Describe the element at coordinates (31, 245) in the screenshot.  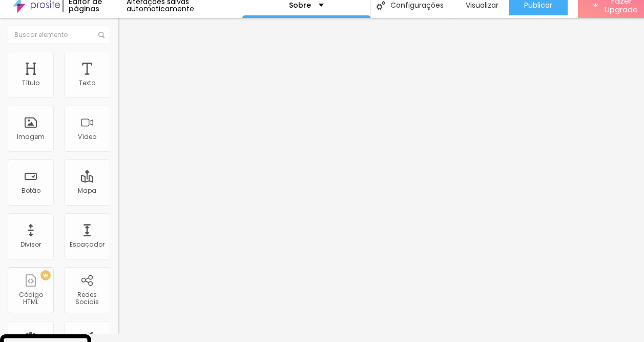
I see `div: Divisor` at that location.